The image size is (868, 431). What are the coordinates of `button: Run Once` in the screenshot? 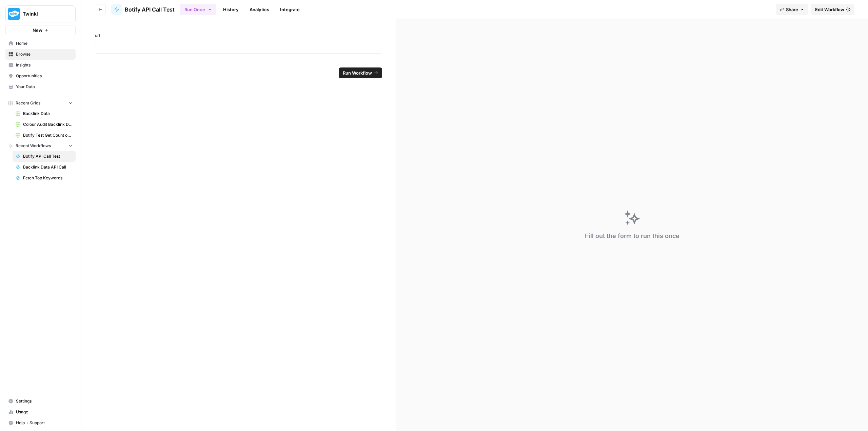 It's located at (198, 10).